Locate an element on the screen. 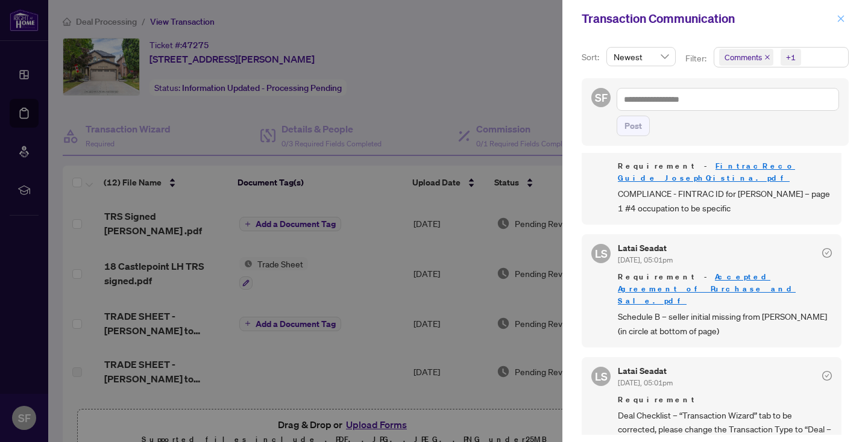  span: Newest is located at coordinates (641, 56).